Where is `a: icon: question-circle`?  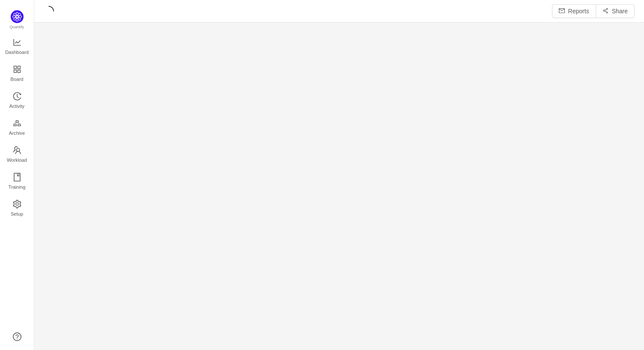
a: icon: question-circle is located at coordinates (17, 337).